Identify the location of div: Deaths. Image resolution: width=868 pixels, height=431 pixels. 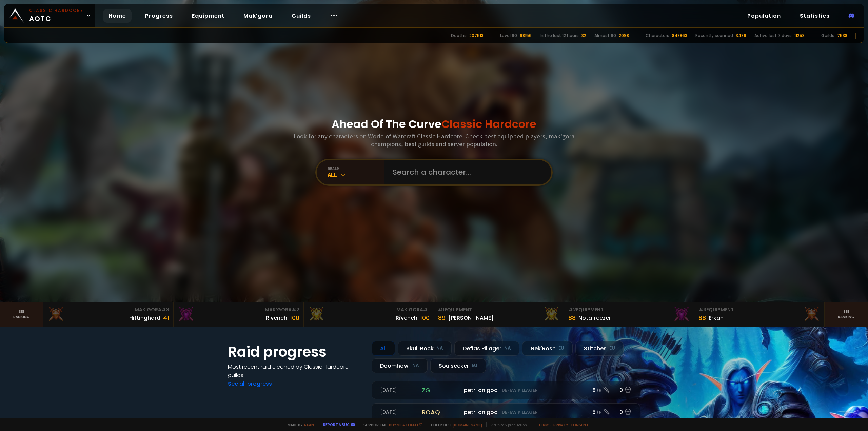
(459, 36).